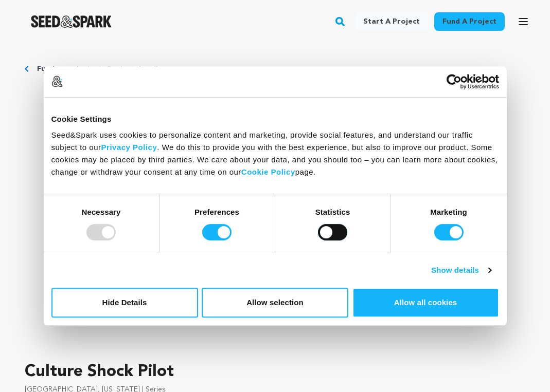 This screenshot has height=392, width=550. I want to click on p: Culture Shock Pilot, so click(275, 372).